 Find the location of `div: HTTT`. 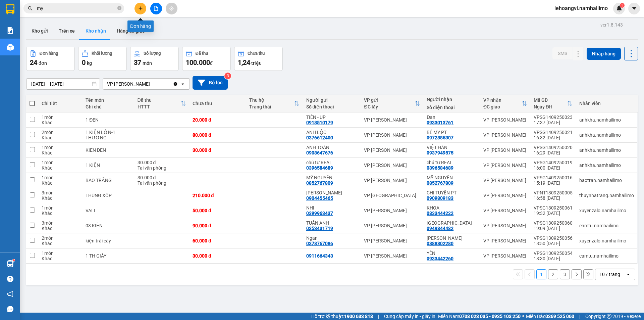

div: HTTT is located at coordinates (159, 107).